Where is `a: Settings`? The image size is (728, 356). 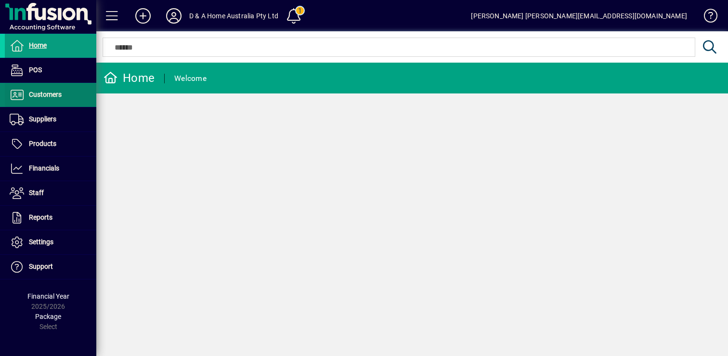 a: Settings is located at coordinates (51, 242).